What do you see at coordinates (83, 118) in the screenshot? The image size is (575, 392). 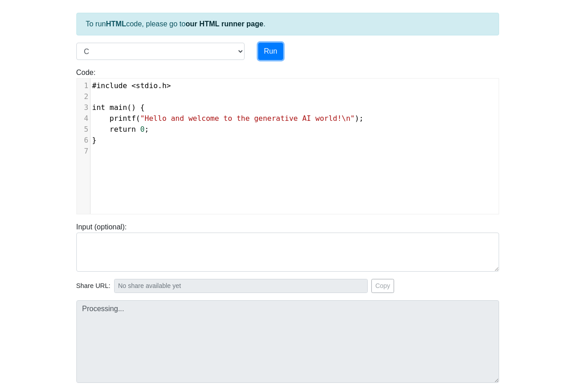 I see `div: 4` at bounding box center [83, 118].